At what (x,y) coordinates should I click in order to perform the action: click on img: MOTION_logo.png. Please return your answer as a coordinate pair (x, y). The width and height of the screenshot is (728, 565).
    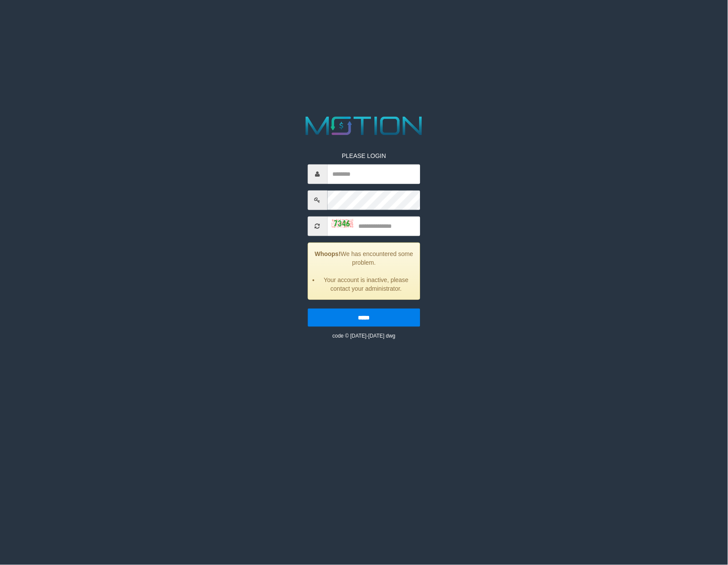
    Looking at the image, I should click on (364, 126).